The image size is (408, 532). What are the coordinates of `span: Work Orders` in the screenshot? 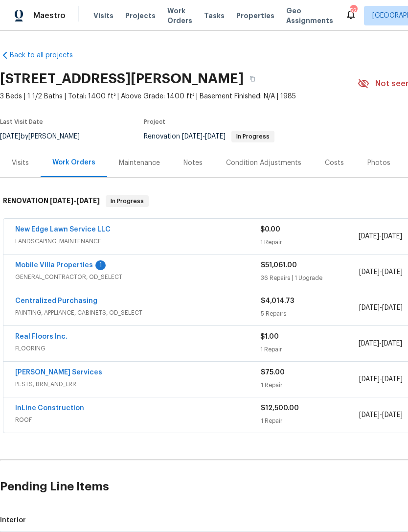 It's located at (180, 16).